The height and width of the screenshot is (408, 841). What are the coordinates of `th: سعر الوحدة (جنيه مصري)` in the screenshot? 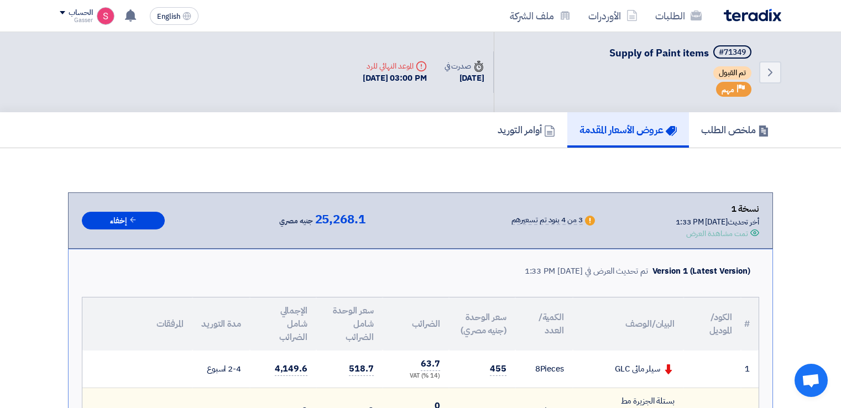 It's located at (482, 324).